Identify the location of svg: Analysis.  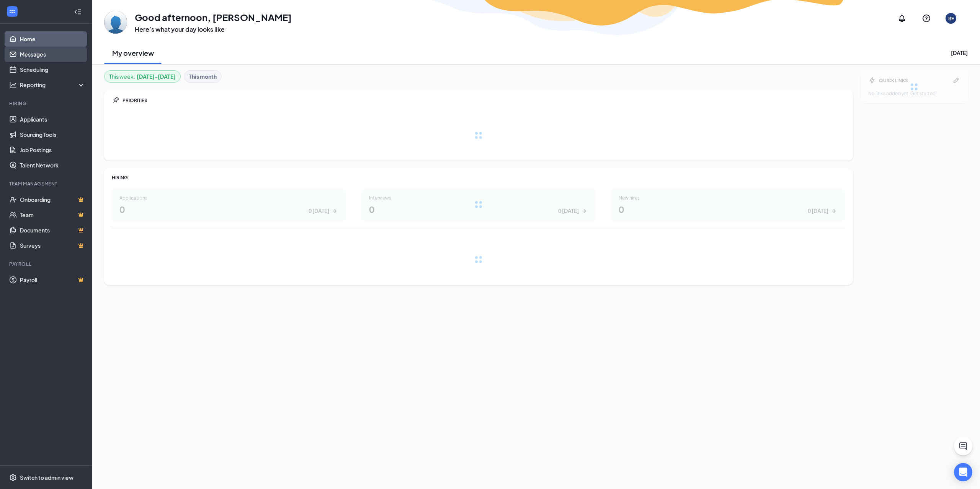
(13, 85).